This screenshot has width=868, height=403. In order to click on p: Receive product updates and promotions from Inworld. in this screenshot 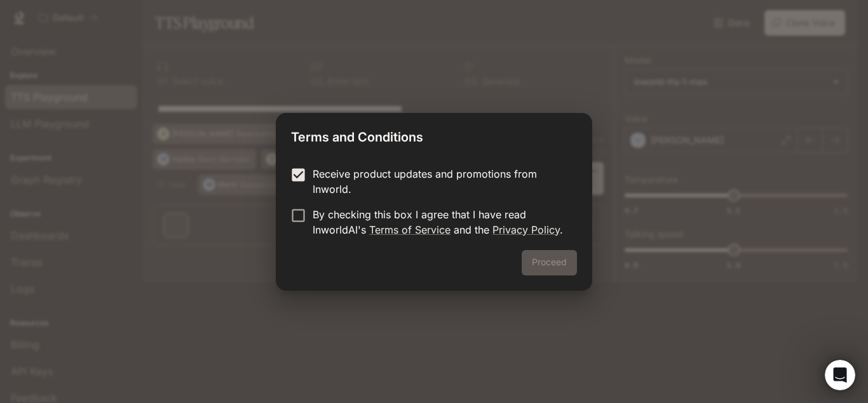, I will do `click(440, 181)`.